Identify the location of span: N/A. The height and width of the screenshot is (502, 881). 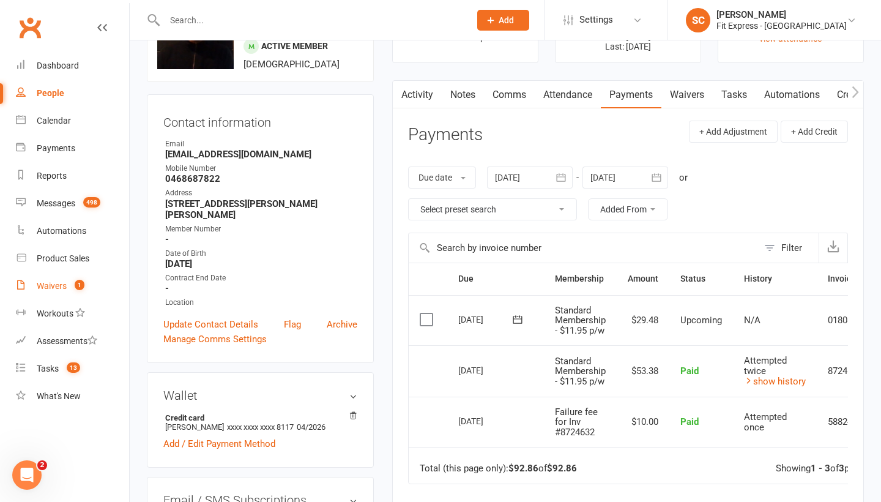
(752, 320).